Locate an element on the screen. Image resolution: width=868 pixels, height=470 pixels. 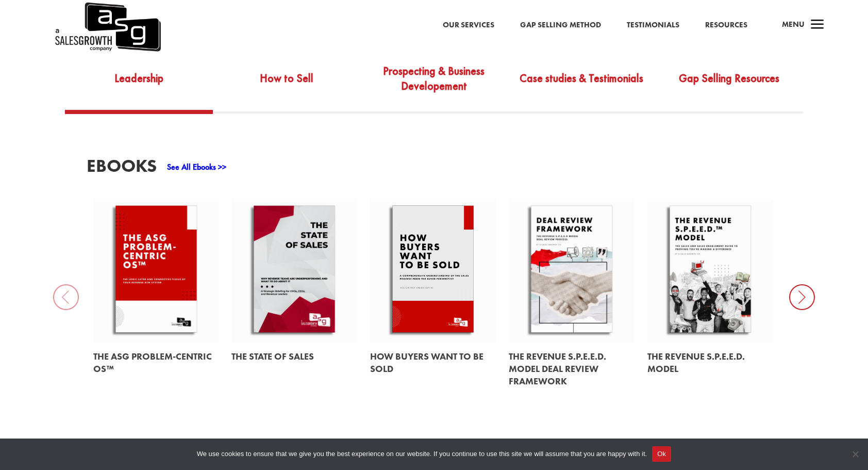
a: Prospecting & Business Developement is located at coordinates (434, 86).